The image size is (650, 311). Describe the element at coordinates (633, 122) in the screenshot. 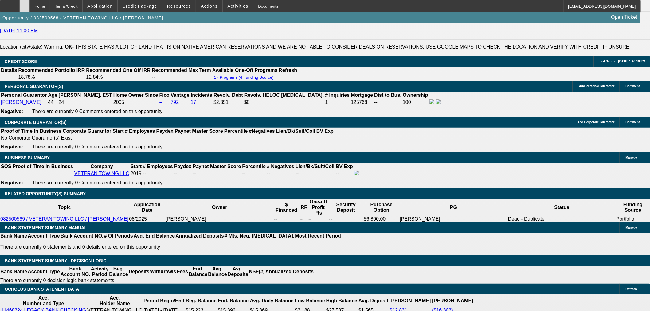

I see `span: Comment` at that location.